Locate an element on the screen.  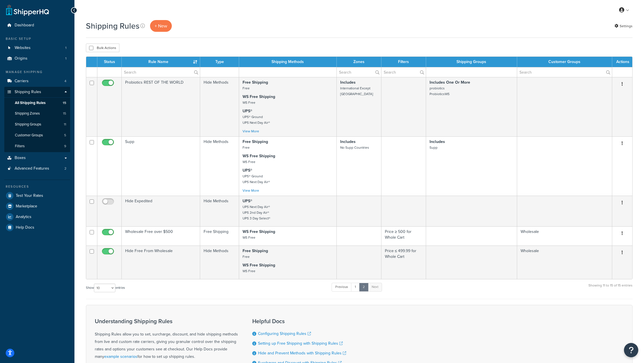
span: Help Docs is located at coordinates (25, 228).